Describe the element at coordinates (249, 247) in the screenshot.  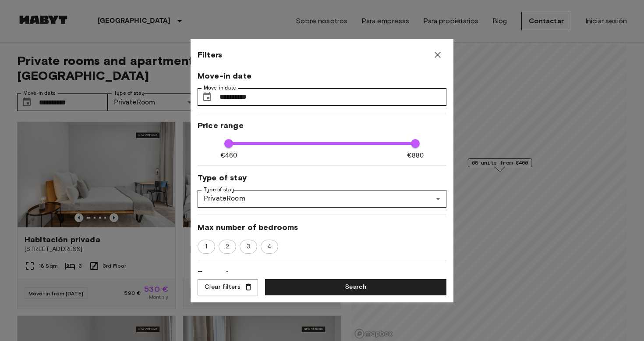
I see `span: 3` at that location.